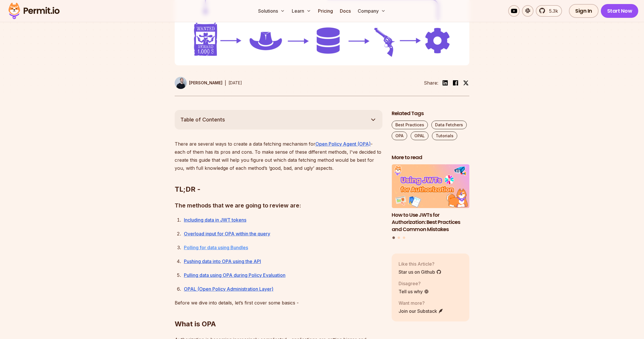 This screenshot has height=339, width=644. I want to click on button: Go to slide 3, so click(404, 238).